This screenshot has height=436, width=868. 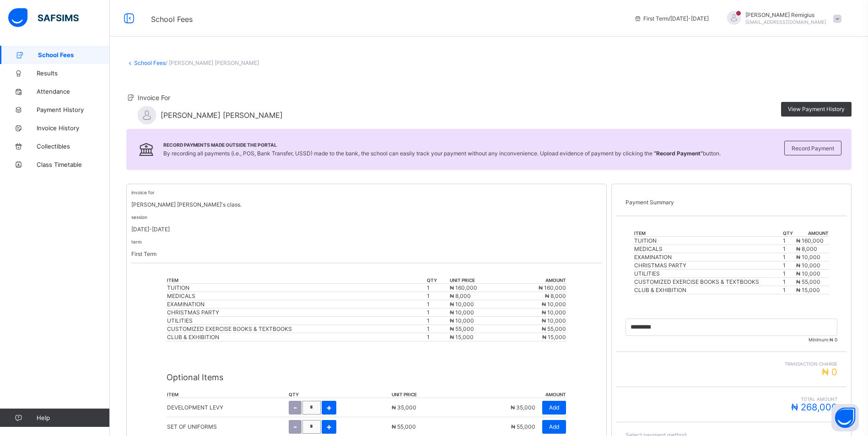 What do you see at coordinates (73, 417) in the screenshot?
I see `span: Help` at bounding box center [73, 417].